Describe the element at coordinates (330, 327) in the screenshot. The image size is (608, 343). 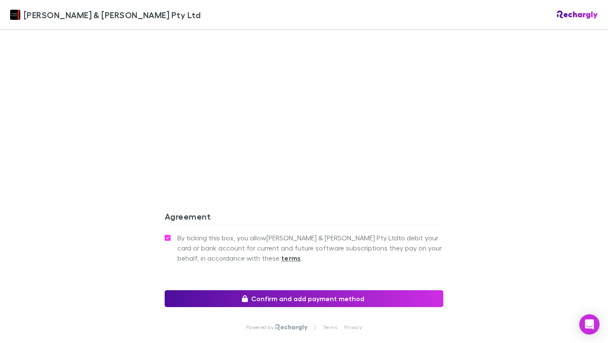
I see `p: Terms` at that location.